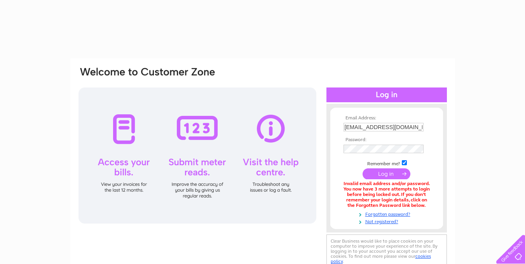 The width and height of the screenshot is (525, 264). What do you see at coordinates (386, 118) in the screenshot?
I see `th: Email Address:` at bounding box center [386, 118].